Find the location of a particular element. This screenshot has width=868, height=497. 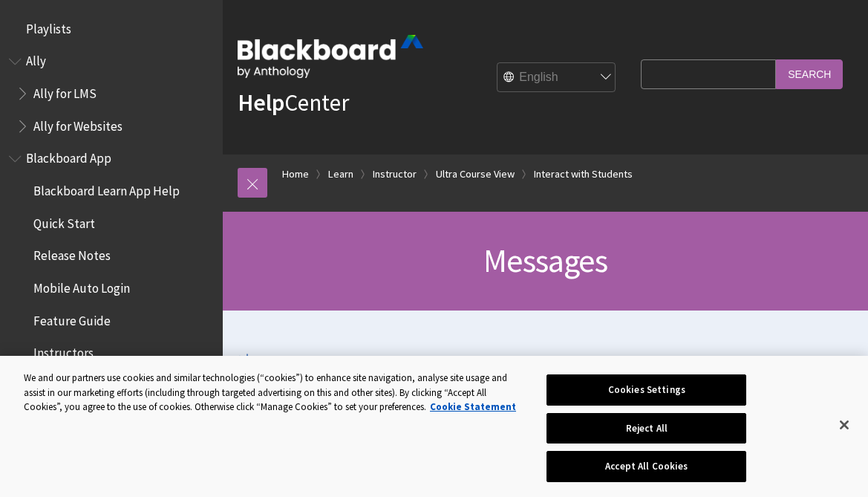

a: Instructor is located at coordinates (395, 174).